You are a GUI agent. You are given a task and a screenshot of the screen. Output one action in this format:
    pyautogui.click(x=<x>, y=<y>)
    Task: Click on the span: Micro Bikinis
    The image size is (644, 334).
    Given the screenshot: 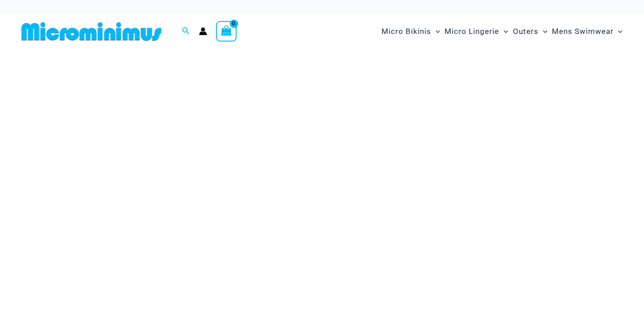 What is the action you would take?
    pyautogui.click(x=406, y=31)
    